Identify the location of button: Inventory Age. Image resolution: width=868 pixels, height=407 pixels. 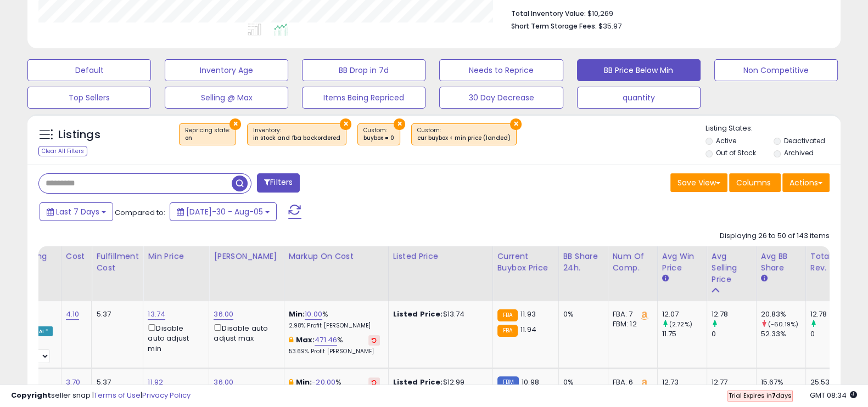
(226, 70).